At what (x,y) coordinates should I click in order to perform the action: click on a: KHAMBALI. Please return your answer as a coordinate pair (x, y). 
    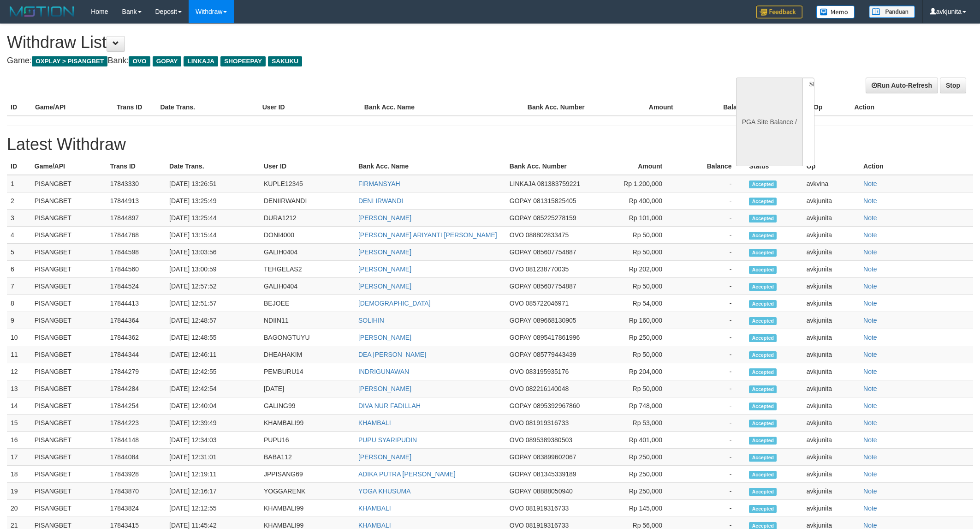
    Looking at the image, I should click on (375, 423).